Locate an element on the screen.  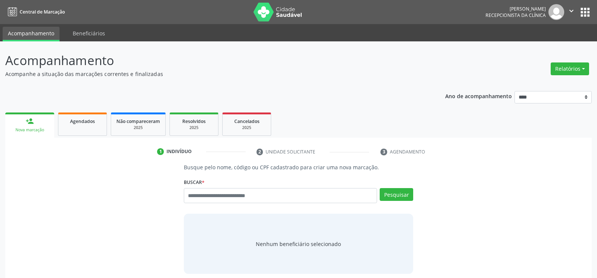
p: Acompanhamento is located at coordinates (211, 61).